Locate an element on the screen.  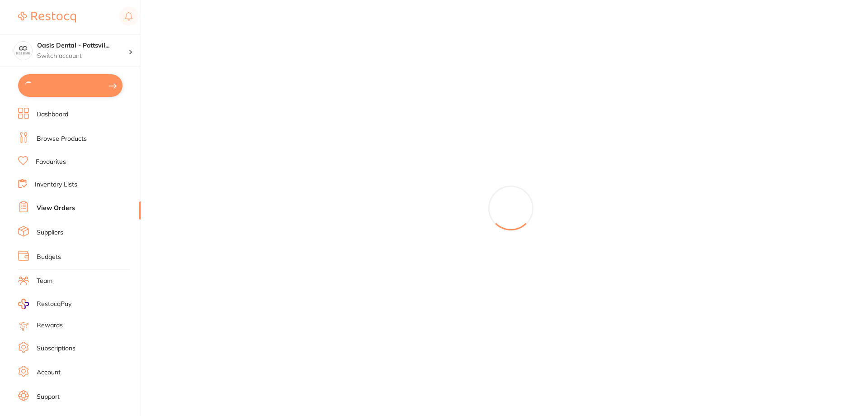
a: Restocq Logo is located at coordinates (47, 17).